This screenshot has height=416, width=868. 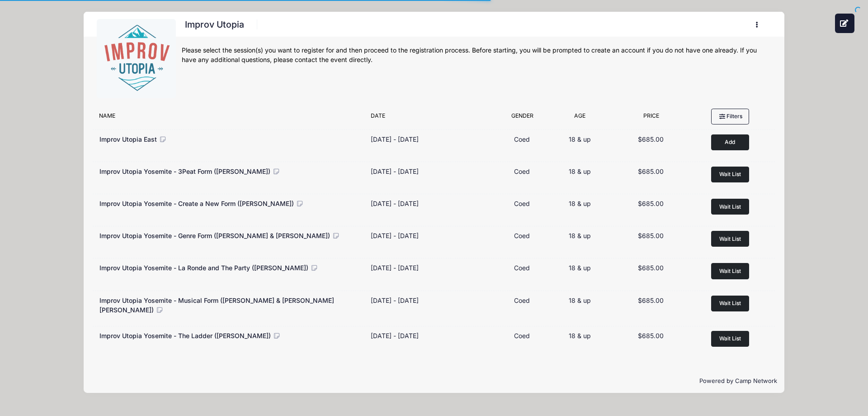 What do you see at coordinates (430, 118) in the screenshot?
I see `div: Date` at bounding box center [430, 118].